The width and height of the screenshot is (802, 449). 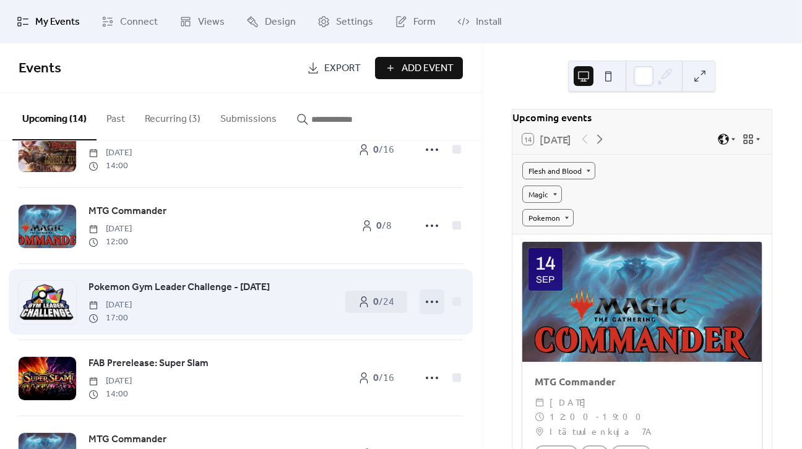 What do you see at coordinates (333, 68) in the screenshot?
I see `a: Export` at bounding box center [333, 68].